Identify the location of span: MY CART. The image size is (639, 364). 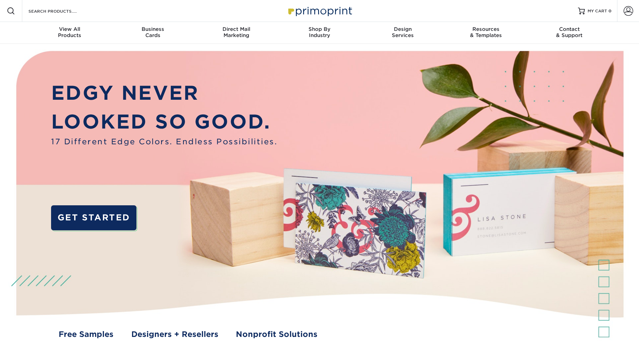
(597, 11).